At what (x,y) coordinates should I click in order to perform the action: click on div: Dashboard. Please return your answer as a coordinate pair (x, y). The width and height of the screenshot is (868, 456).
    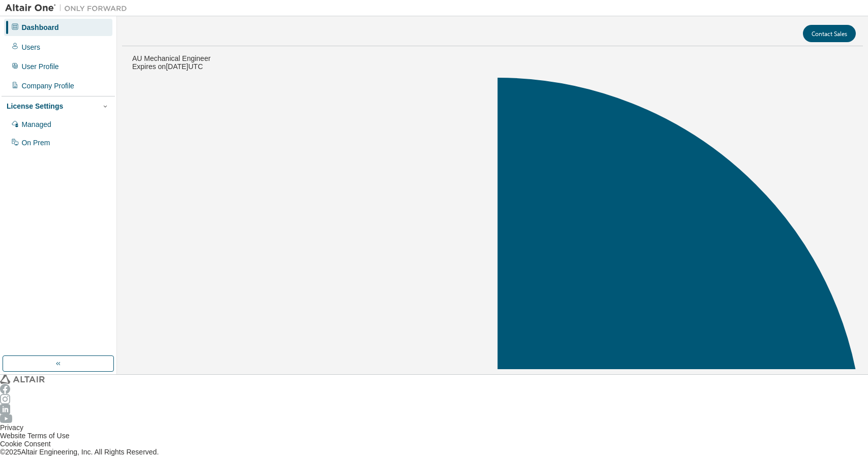
    Looking at the image, I should click on (39, 28).